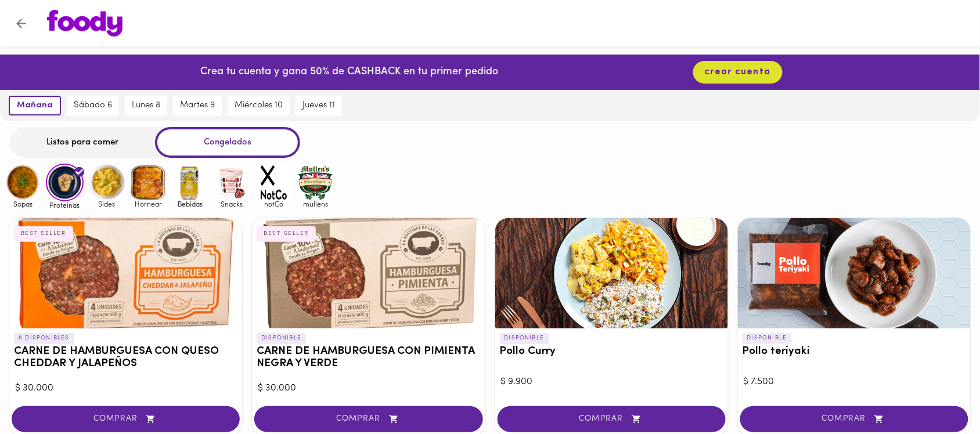 This screenshot has height=434, width=980. I want to click on span: crear cuenta, so click(738, 72).